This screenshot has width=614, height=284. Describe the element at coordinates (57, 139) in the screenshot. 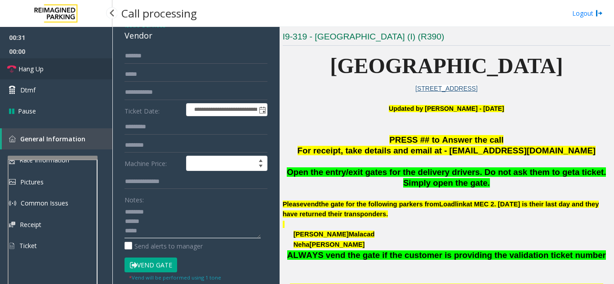

I see `a: General Information` at that location.